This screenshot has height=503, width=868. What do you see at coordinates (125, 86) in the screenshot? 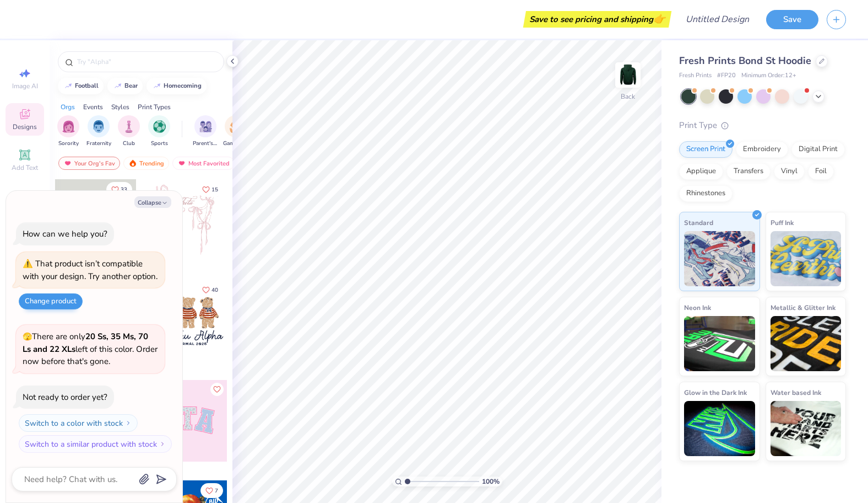
I see `button: bear` at bounding box center [125, 86].